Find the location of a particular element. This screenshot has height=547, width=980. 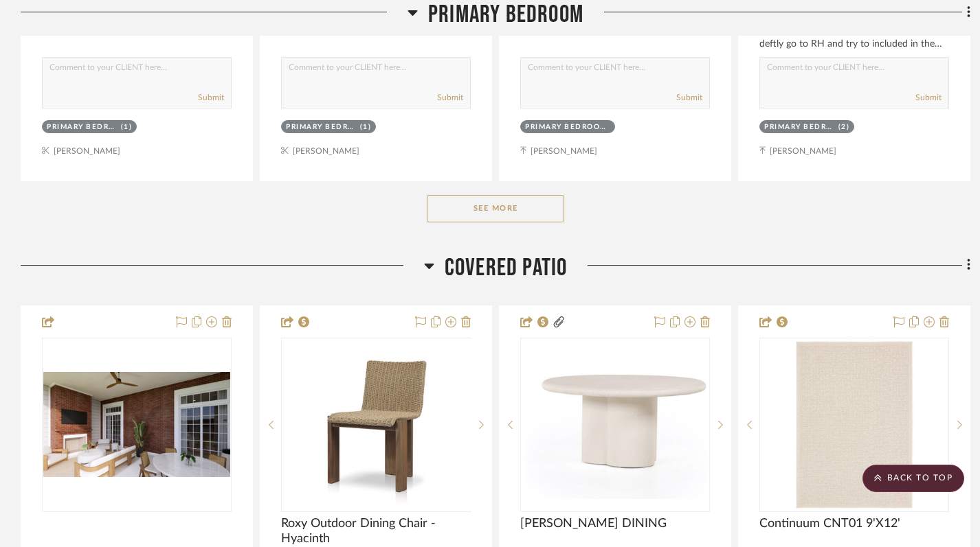

img: Continuum CNT01 9'X12' is located at coordinates (854, 425).